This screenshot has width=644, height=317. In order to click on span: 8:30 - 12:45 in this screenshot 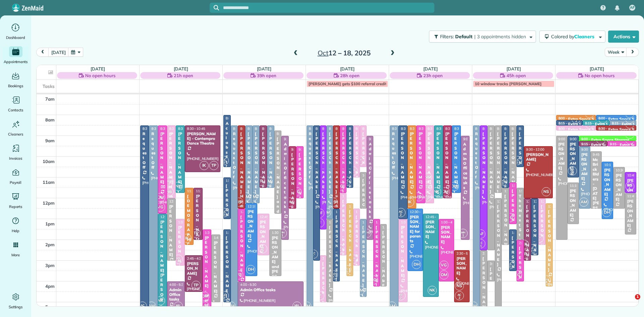, I will do `click(169, 129)`.